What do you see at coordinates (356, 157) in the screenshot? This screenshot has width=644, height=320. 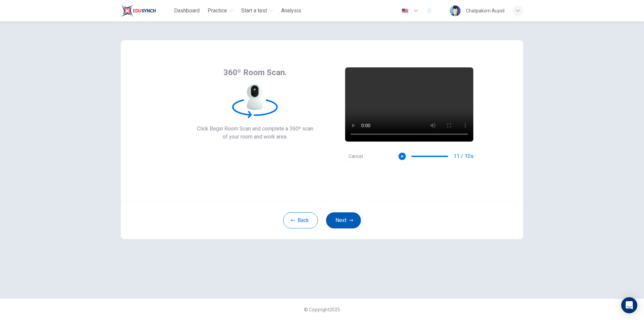 I see `button: Cancel` at bounding box center [356, 157].